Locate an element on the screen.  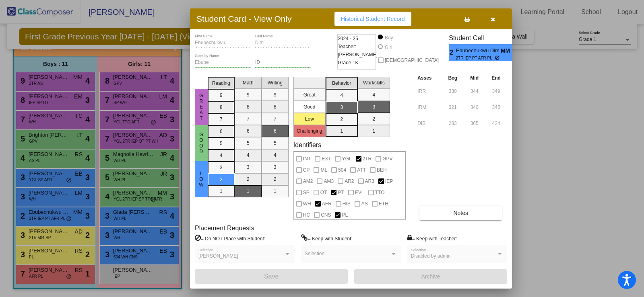
span: Ebubechukwu Dim is located at coordinates (478, 51).